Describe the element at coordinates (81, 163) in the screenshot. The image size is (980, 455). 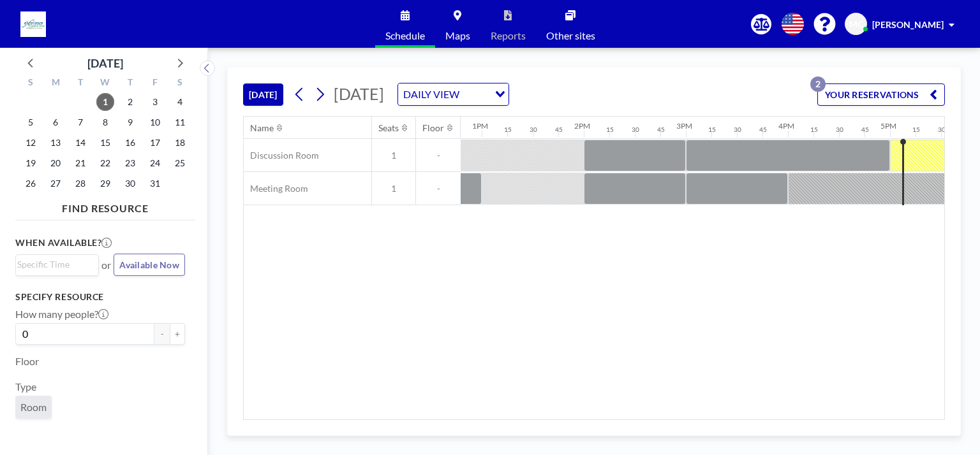
I see `span: Tuesday, October 21, 2025` at that location.